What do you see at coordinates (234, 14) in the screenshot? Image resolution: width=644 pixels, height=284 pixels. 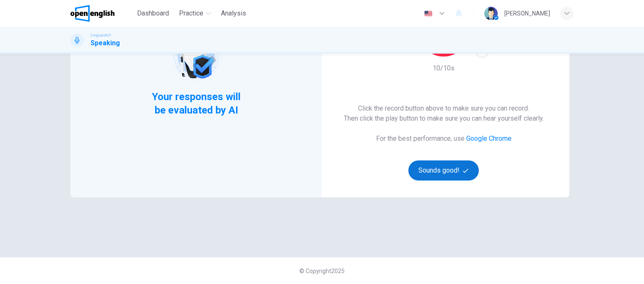 I see `button: Analysis` at bounding box center [234, 14].